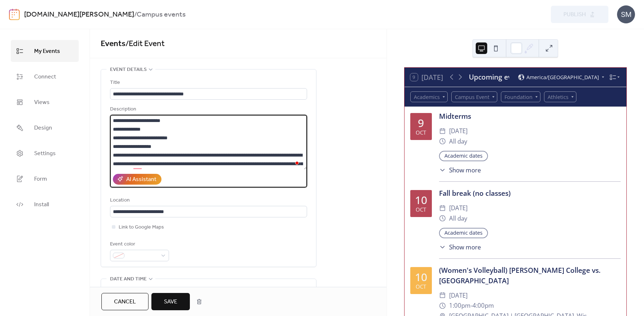 The image size is (644, 316). I want to click on a: Install, so click(45, 204).